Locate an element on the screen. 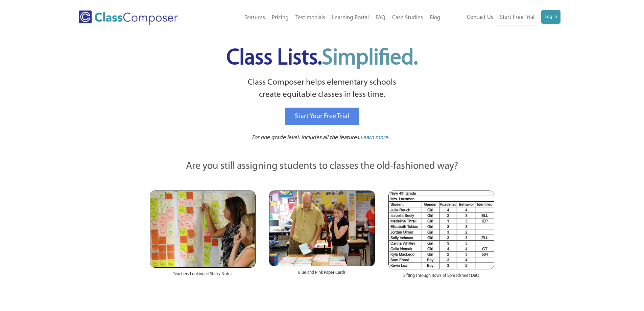 The image size is (644, 311). a: Features is located at coordinates (254, 18).